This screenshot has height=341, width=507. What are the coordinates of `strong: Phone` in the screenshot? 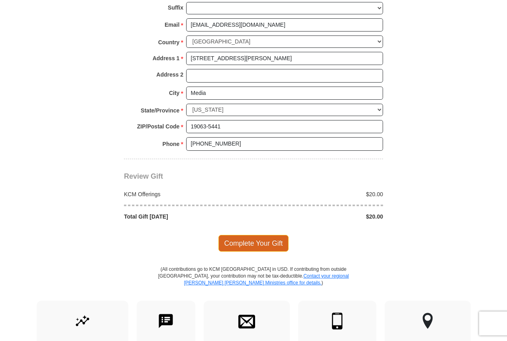 It's located at (171, 144).